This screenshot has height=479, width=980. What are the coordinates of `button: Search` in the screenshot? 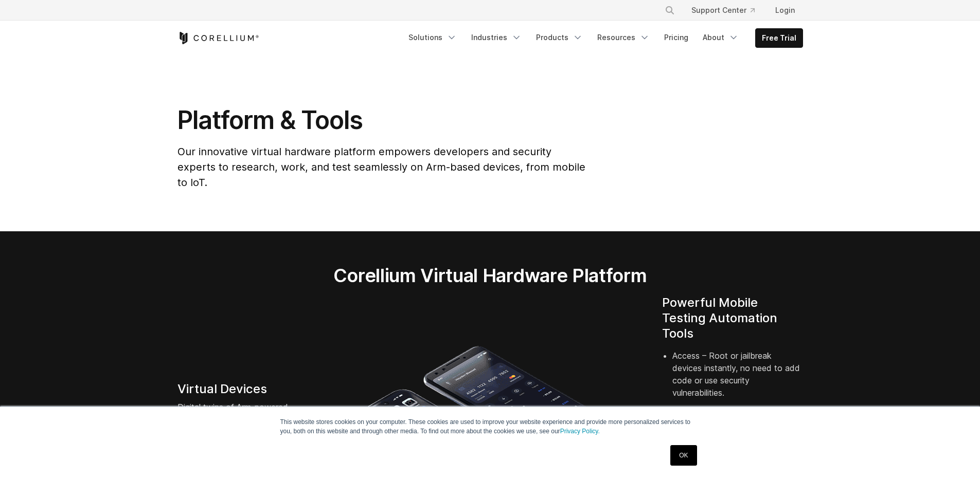 It's located at (670, 11).